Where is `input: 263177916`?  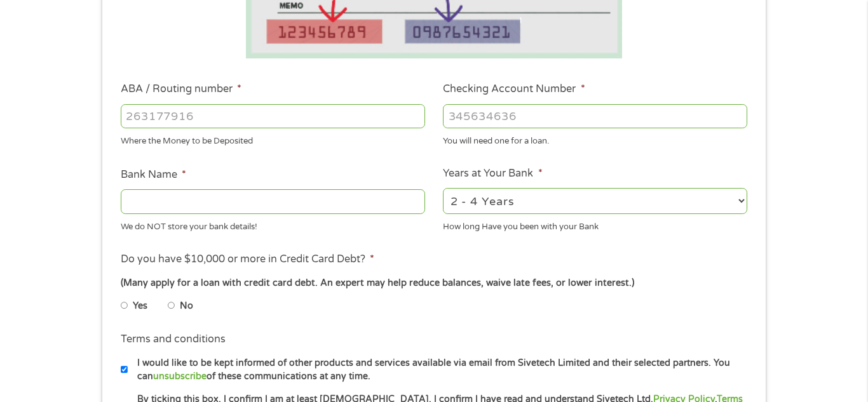 input: 263177916 is located at coordinates (272, 116).